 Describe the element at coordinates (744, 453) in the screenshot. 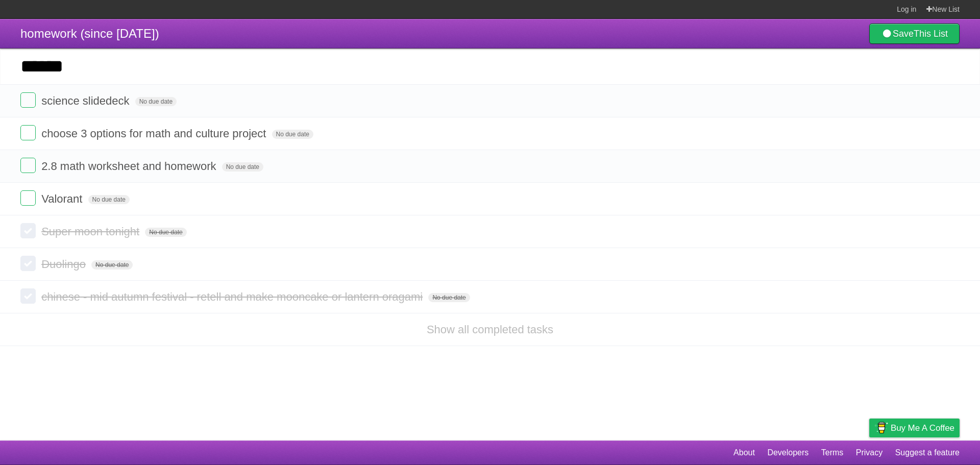

I see `a: About` at that location.